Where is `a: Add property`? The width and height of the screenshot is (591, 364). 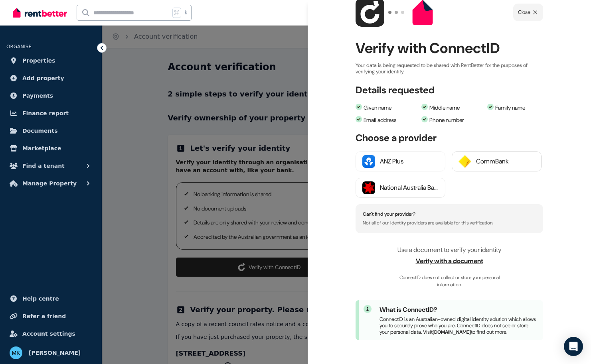 a: Add property is located at coordinates (51, 78).